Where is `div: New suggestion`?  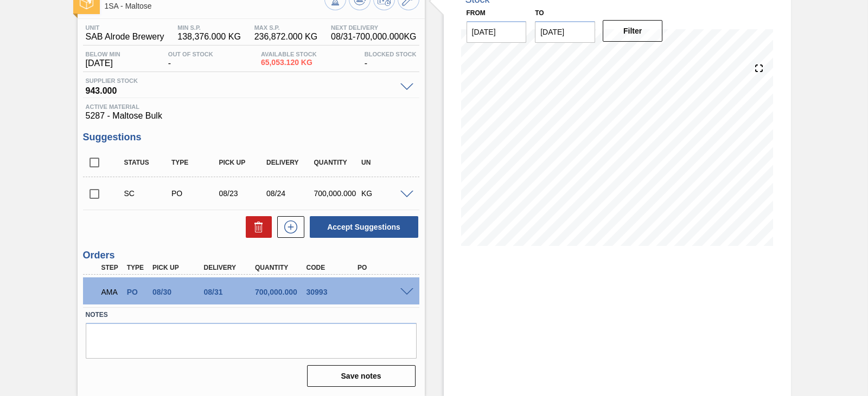 div: New suggestion is located at coordinates (288, 227).